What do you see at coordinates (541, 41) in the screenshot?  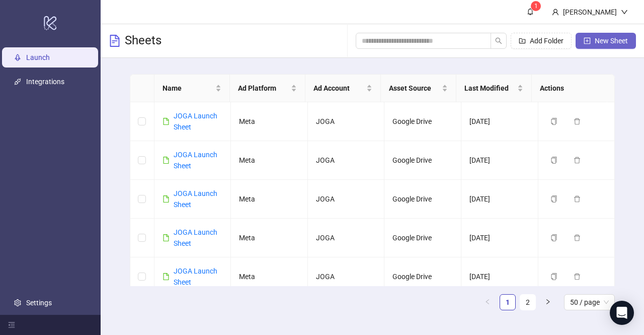 I see `button: Add Folder` at bounding box center [541, 41].